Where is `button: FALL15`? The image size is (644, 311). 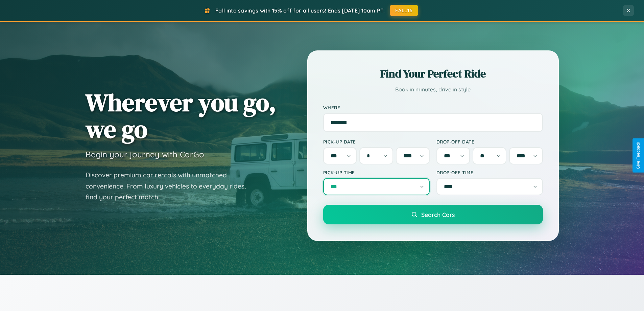
button: FALL15 is located at coordinates (404, 11).